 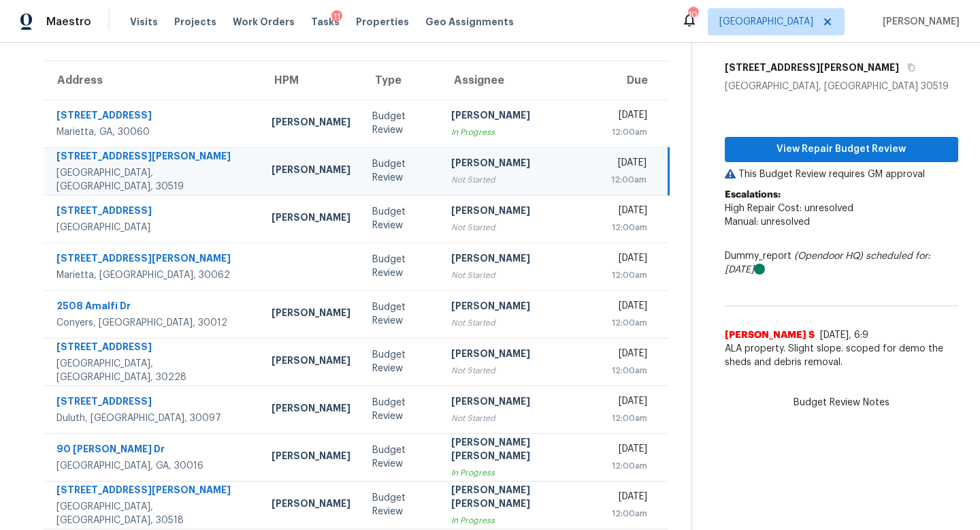 What do you see at coordinates (195, 21) in the screenshot?
I see `span: Projects` at bounding box center [195, 21].